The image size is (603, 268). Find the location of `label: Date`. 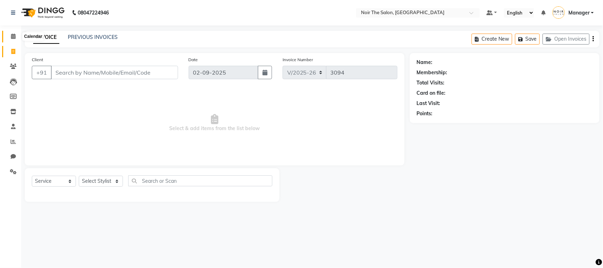

label: Date is located at coordinates (193, 60).